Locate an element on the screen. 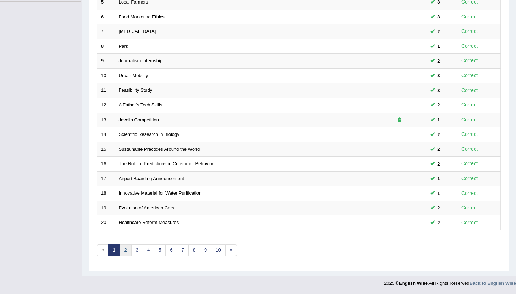  a: Evolution of American Cars is located at coordinates (146, 208).